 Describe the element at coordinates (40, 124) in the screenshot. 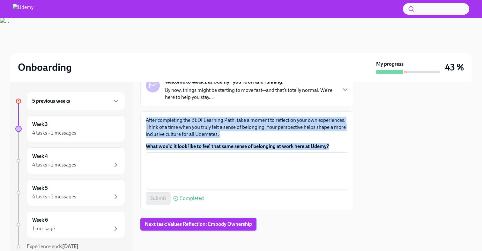

I see `h6: Week 3` at that location.